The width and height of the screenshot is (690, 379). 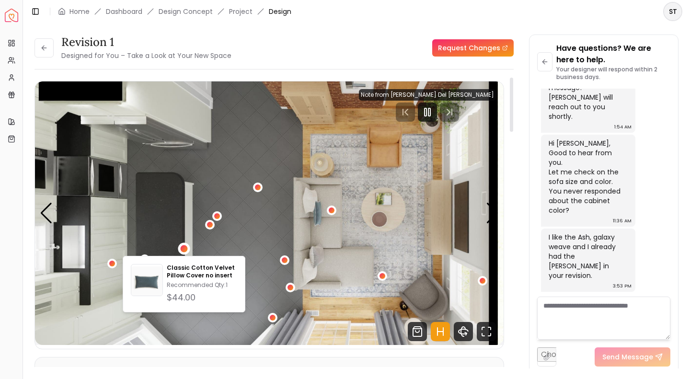 I want to click on div: 1:54 AM, so click(x=623, y=127).